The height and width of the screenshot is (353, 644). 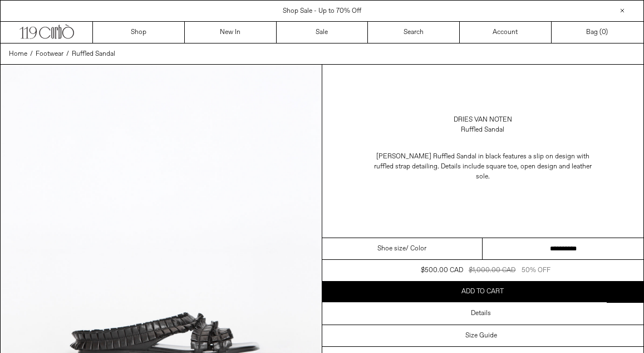 I want to click on span: Shop Sale - Up to 70% Off, so click(x=322, y=11).